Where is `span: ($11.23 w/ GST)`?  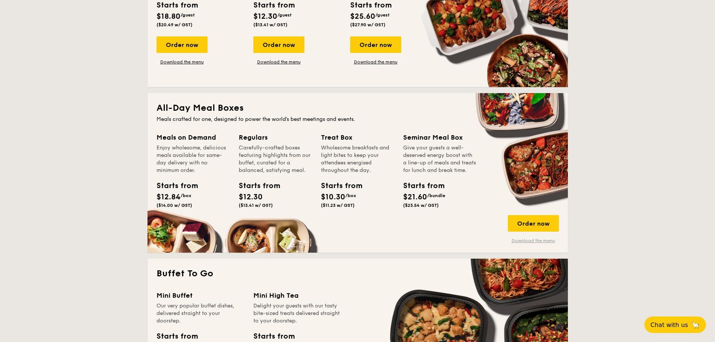 span: ($11.23 w/ GST) is located at coordinates (338, 205).